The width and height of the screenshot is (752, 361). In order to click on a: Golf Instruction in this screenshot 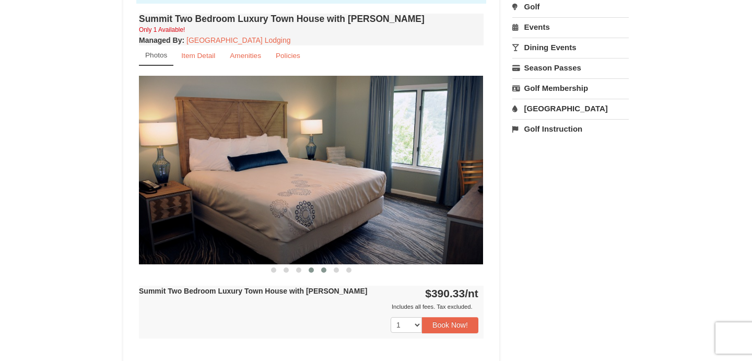, I will do `click(570, 128)`.